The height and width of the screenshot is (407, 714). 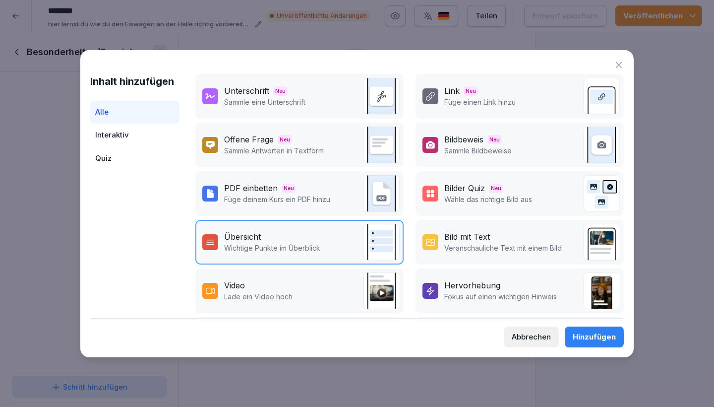 What do you see at coordinates (602, 291) in the screenshot?
I see `img: callout.png` at bounding box center [602, 291].